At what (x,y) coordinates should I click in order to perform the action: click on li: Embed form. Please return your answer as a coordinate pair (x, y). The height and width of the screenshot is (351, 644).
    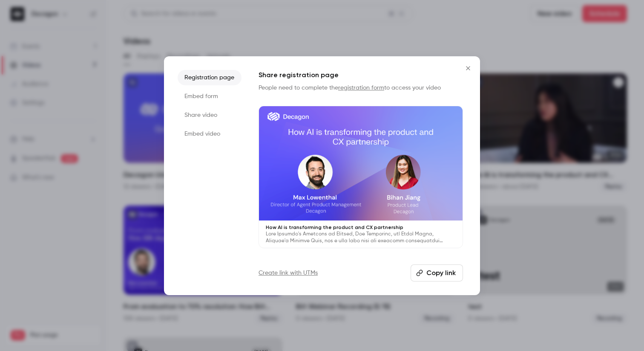
    Looking at the image, I should click on (210, 97).